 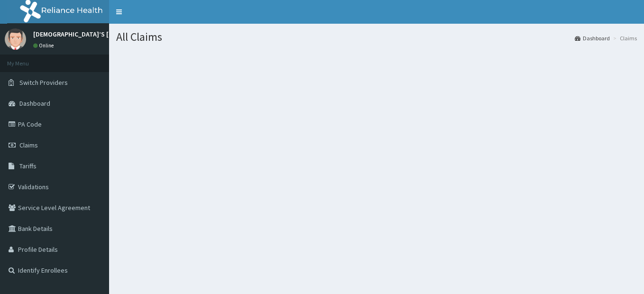 What do you see at coordinates (45, 46) in the screenshot?
I see `a: Online` at bounding box center [45, 46].